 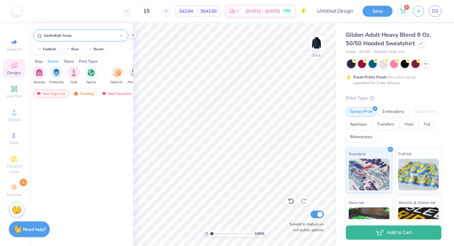 What do you see at coordinates (209, 11) in the screenshot?
I see `span: $642.60` at bounding box center [209, 11].